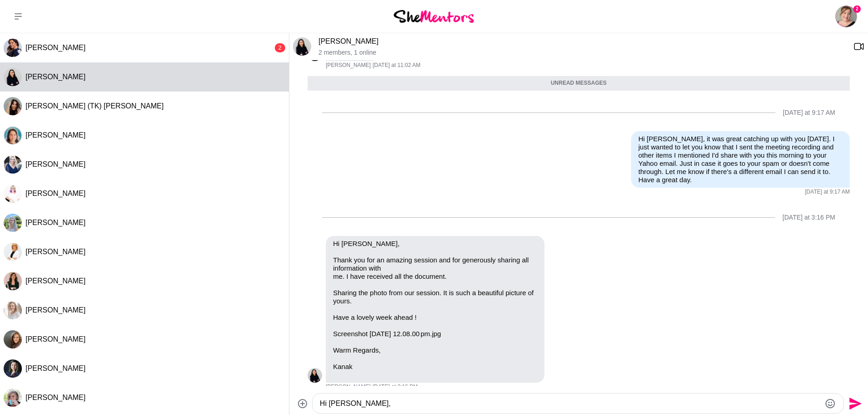 The width and height of the screenshot is (868, 415). I want to click on div: Mariana Queiroz, so click(13, 281).